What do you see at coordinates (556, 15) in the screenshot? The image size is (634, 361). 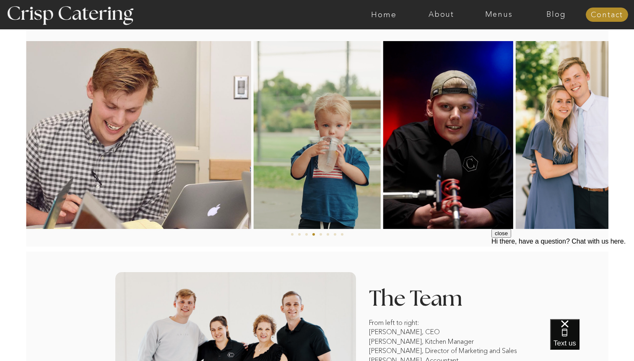 I see `nav: Blog` at bounding box center [556, 15].